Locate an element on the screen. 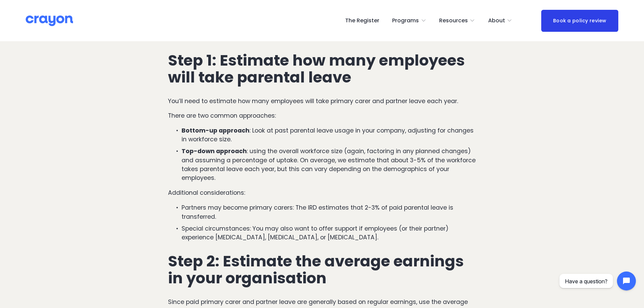 The width and height of the screenshot is (644, 308). p: You’ll need to estimate how many employees will take primary carer and partner leave each year. is located at coordinates (322, 101).